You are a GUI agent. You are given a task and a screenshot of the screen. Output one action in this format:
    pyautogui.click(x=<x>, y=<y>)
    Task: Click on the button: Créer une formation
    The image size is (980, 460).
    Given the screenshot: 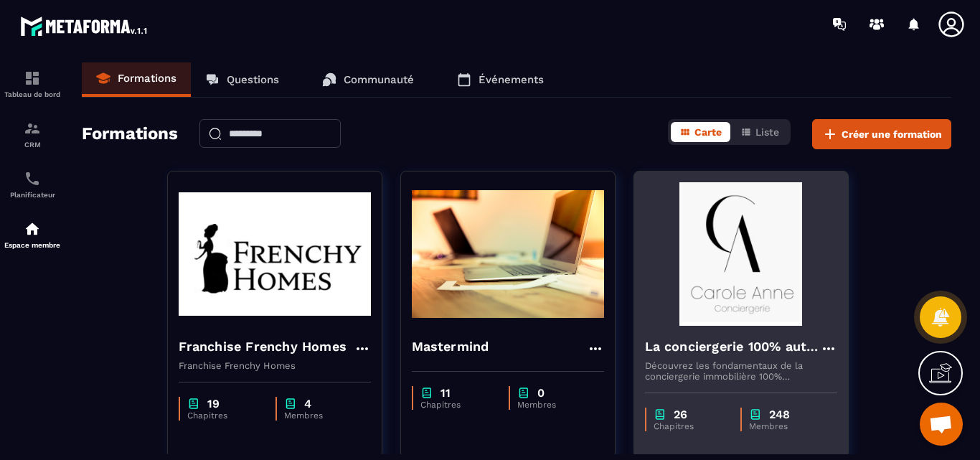 What is the action you would take?
    pyautogui.click(x=881, y=134)
    